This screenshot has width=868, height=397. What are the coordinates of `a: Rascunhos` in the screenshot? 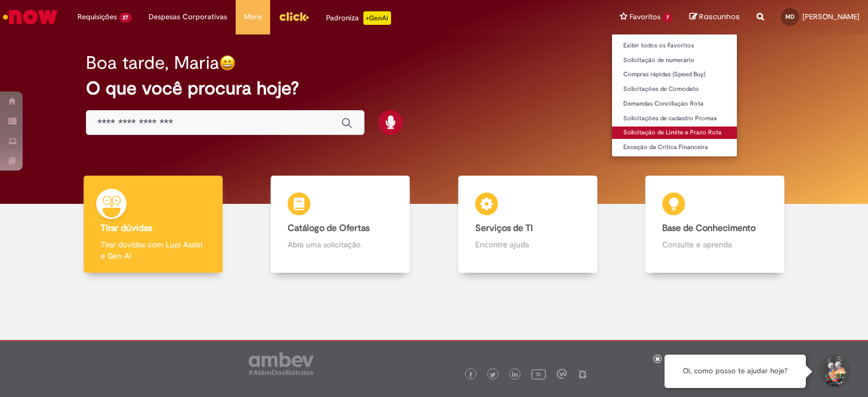 It's located at (715, 17).